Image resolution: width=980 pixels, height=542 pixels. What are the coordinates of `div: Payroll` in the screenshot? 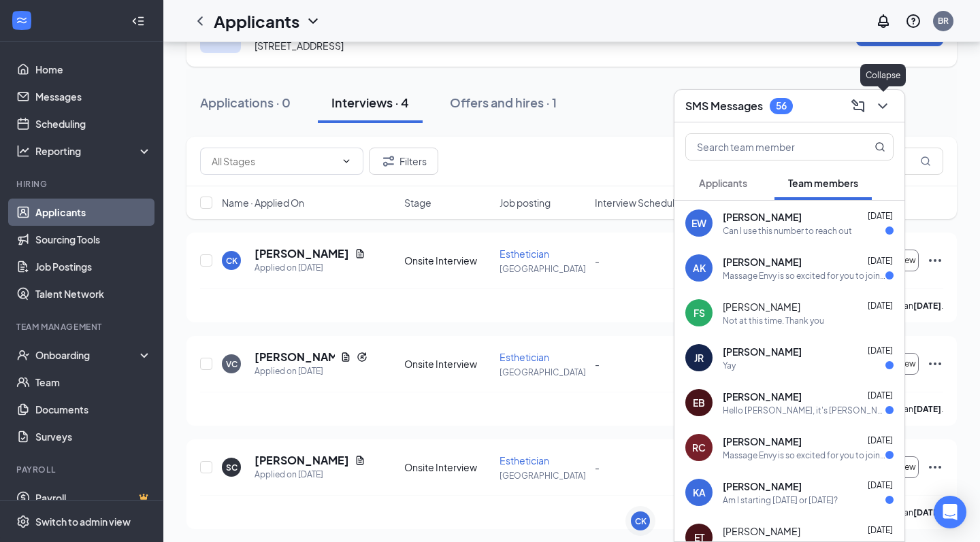 It's located at (83, 469).